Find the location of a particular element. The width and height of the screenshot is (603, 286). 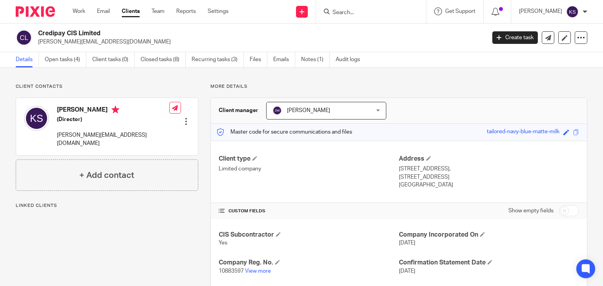

a: Audit logs is located at coordinates (350, 60).